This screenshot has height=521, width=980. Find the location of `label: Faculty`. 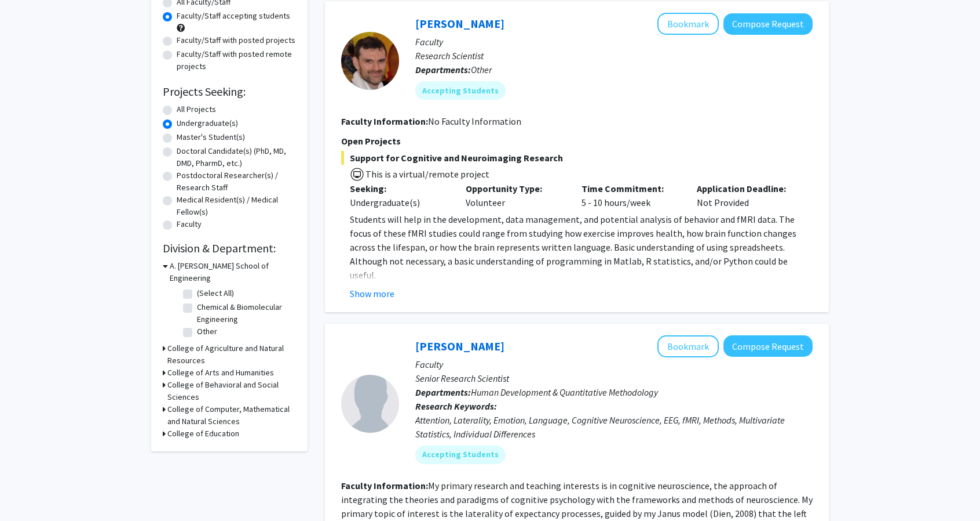

label: Faculty is located at coordinates (189, 224).